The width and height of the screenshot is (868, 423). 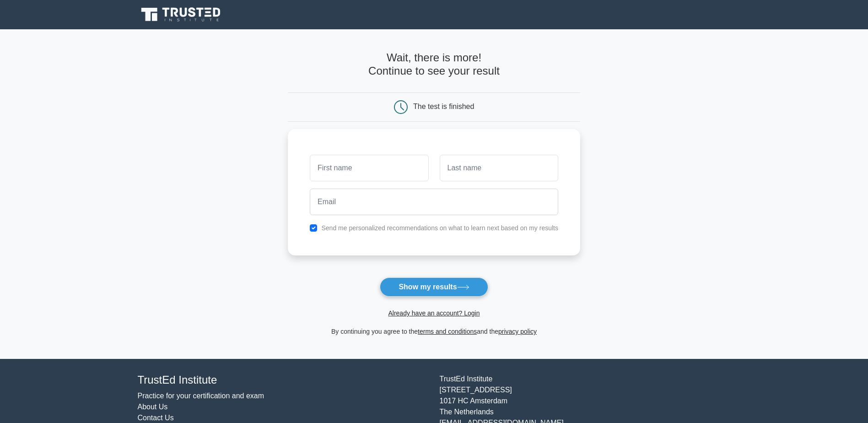 What do you see at coordinates (153, 406) in the screenshot?
I see `a: About Us` at bounding box center [153, 406].